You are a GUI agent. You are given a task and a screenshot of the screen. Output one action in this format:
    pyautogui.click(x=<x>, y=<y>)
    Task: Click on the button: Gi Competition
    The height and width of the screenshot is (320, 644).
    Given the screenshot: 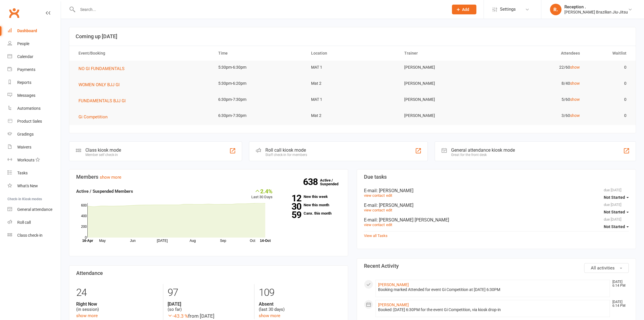 What is the action you would take?
    pyautogui.click(x=95, y=117)
    